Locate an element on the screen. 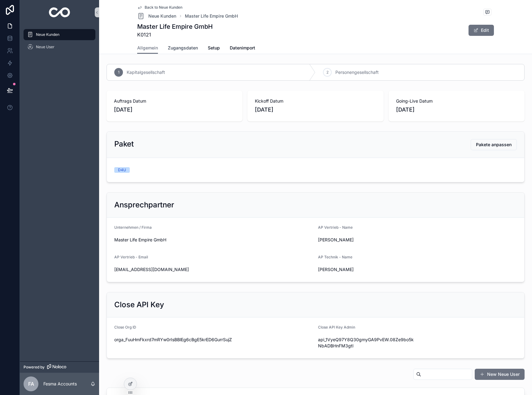 The height and width of the screenshot is (395, 532). span: AP Vertrieb - Email is located at coordinates (131, 257).